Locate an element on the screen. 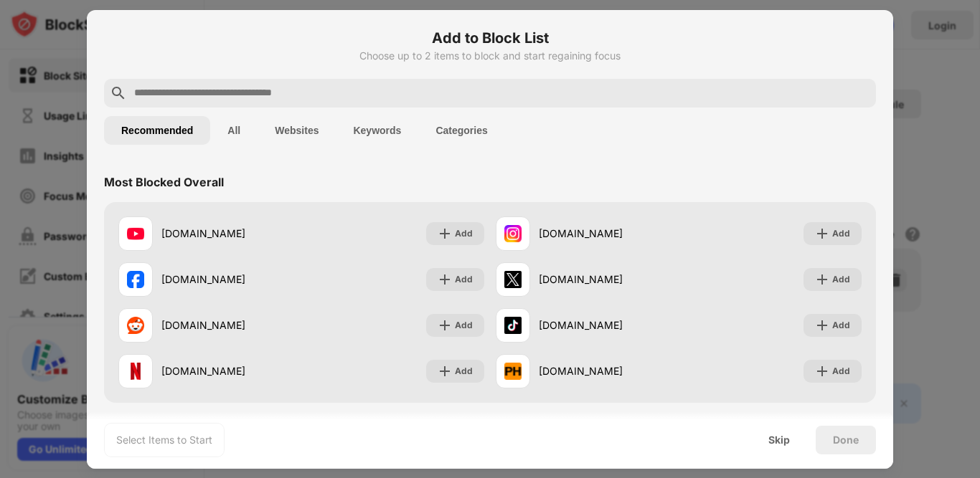 This screenshot has height=478, width=980. button: Recommended is located at coordinates (157, 130).